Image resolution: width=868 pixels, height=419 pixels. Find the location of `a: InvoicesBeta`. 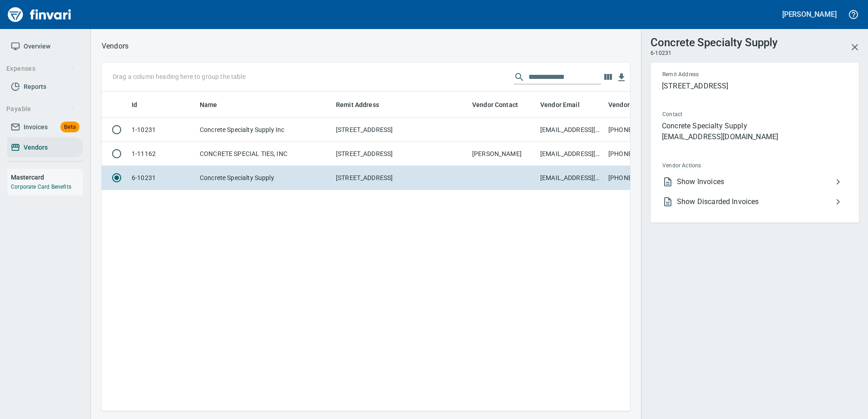

a: InvoicesBeta is located at coordinates (45, 127).